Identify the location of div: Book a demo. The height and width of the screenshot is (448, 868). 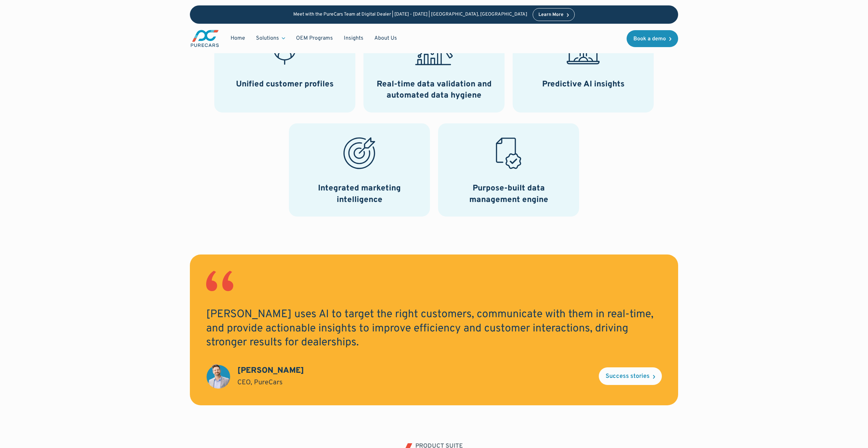
(650, 39).